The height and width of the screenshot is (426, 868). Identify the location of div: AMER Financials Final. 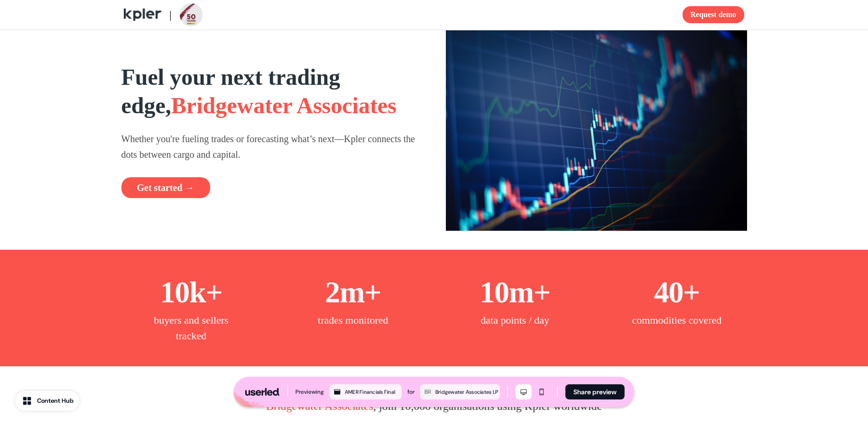
(373, 392).